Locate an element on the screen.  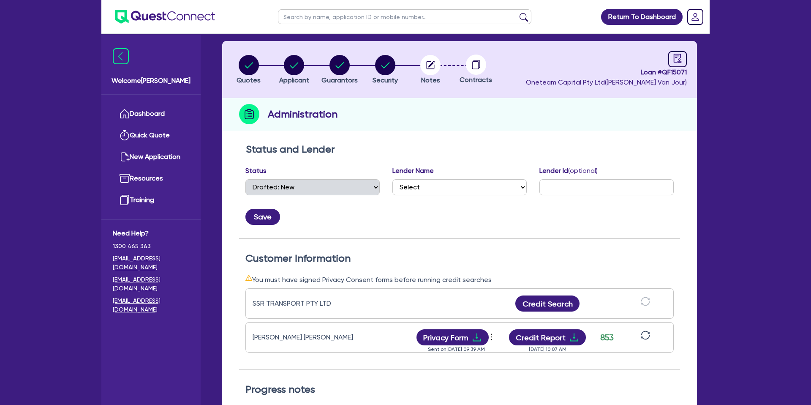
span: Contracts is located at coordinates (476, 79).